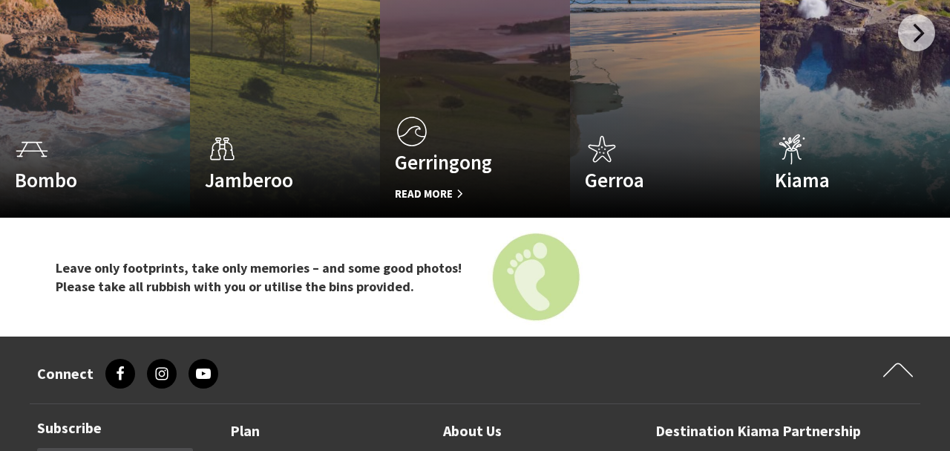 Image resolution: width=950 pixels, height=451 pixels. Describe the element at coordinates (651, 180) in the screenshot. I see `h4: Gerroa` at that location.